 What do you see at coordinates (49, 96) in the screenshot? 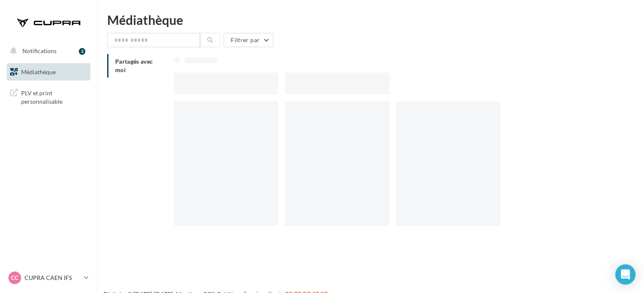
I see `a: PLV et print personnalisable` at bounding box center [49, 96].